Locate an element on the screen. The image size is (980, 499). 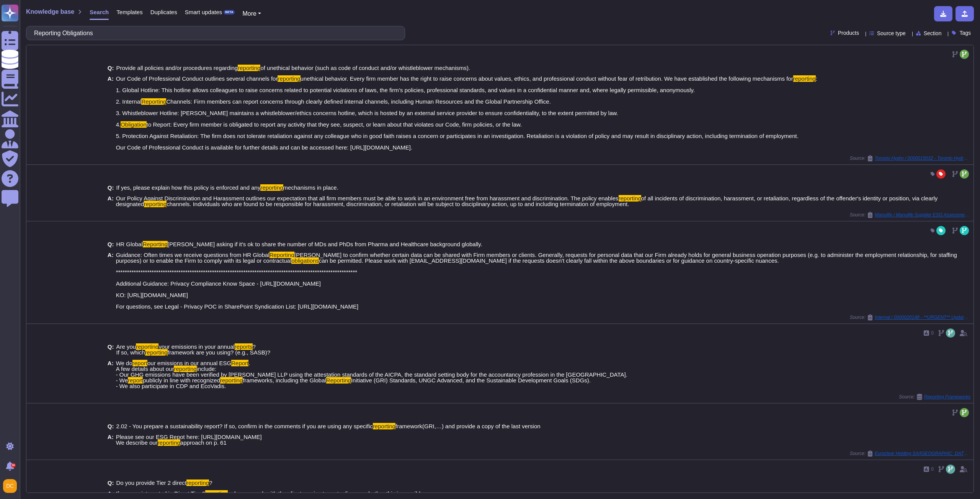
span: Products is located at coordinates (848, 33).